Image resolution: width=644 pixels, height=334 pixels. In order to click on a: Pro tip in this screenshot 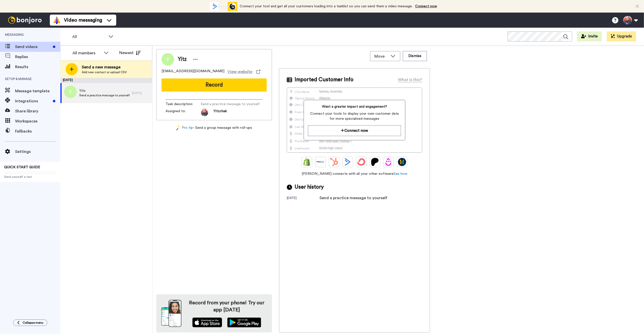, I will do `click(185, 128)`.